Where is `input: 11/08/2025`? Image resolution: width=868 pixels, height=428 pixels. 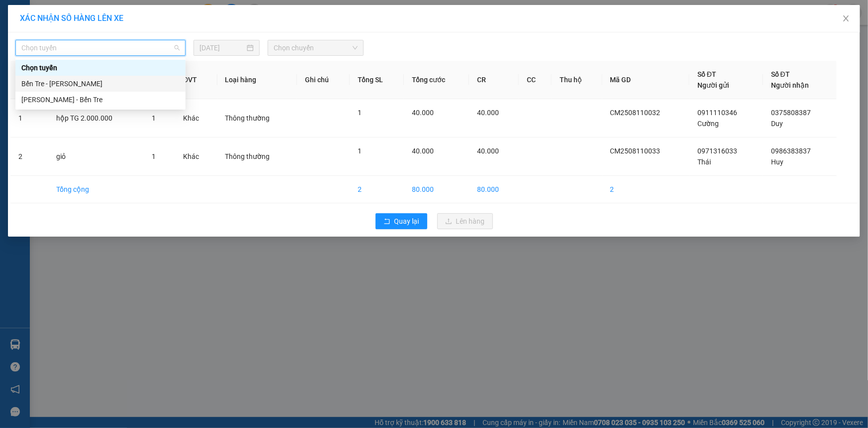 input: 11/08/2025 is located at coordinates (222, 48).